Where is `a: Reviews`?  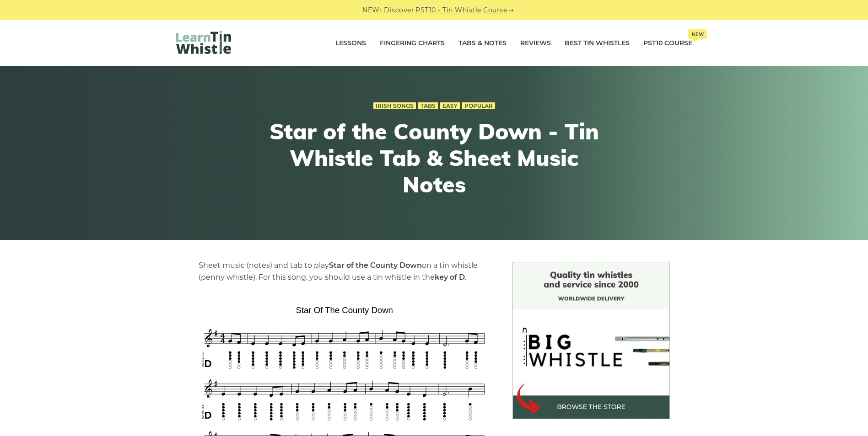
a: Reviews is located at coordinates (535, 44).